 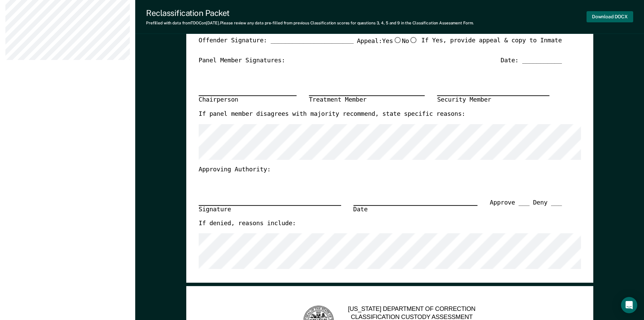 I want to click on input: Yes, so click(x=397, y=40).